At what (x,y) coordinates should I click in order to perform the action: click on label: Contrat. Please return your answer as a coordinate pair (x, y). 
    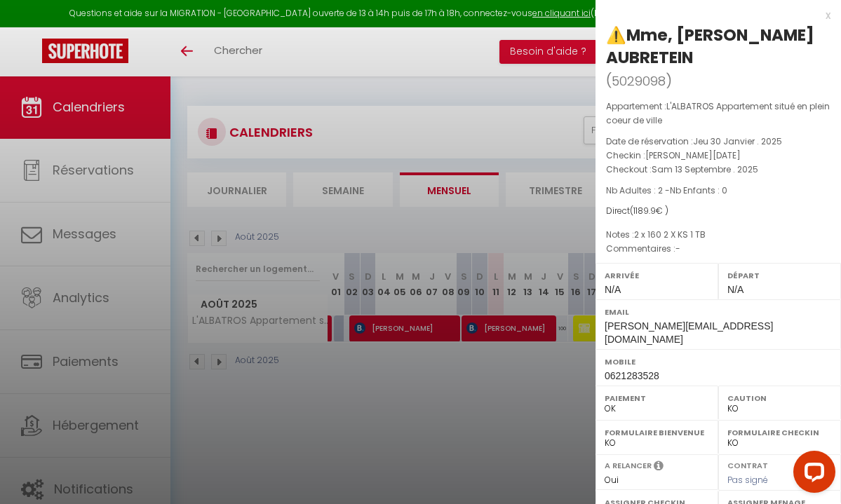
    Looking at the image, I should click on (748, 464).